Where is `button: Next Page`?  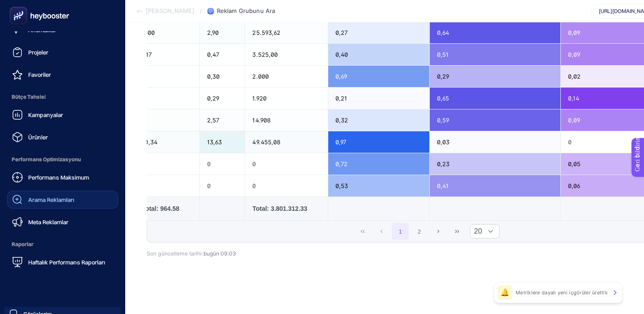 button: Next Page is located at coordinates (438, 231).